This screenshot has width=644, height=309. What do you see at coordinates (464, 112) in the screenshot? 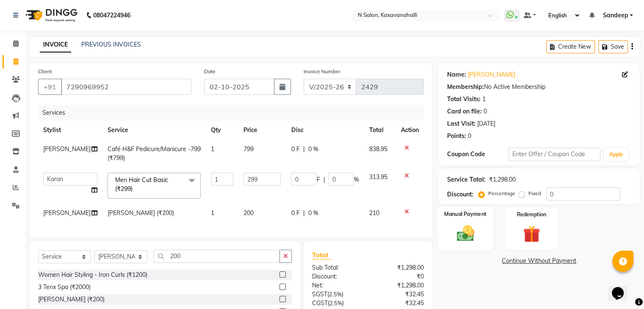
I see `div: Card on file:` at bounding box center [464, 112].